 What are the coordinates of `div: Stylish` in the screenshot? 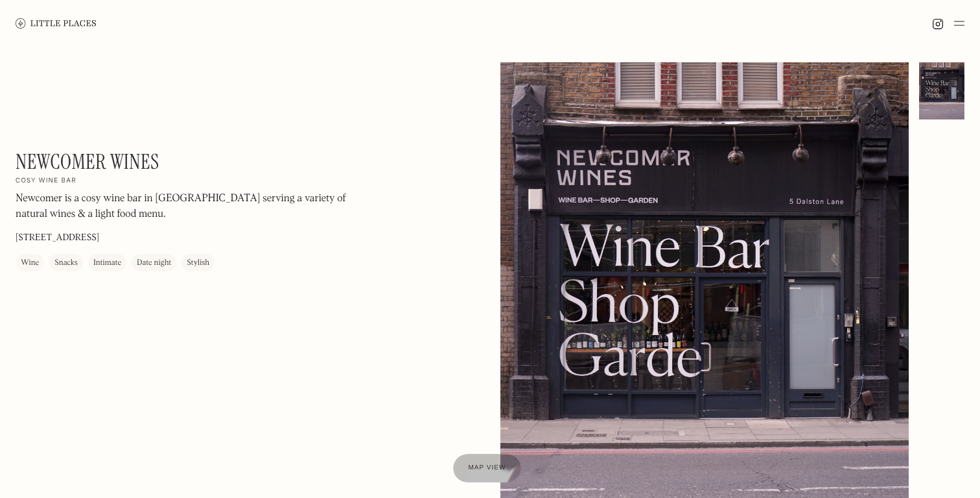 It's located at (197, 263).